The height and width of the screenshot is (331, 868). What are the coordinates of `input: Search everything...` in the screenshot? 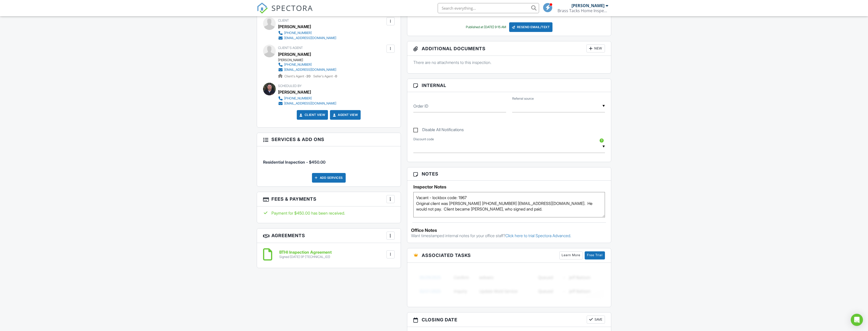 It's located at (488, 8).